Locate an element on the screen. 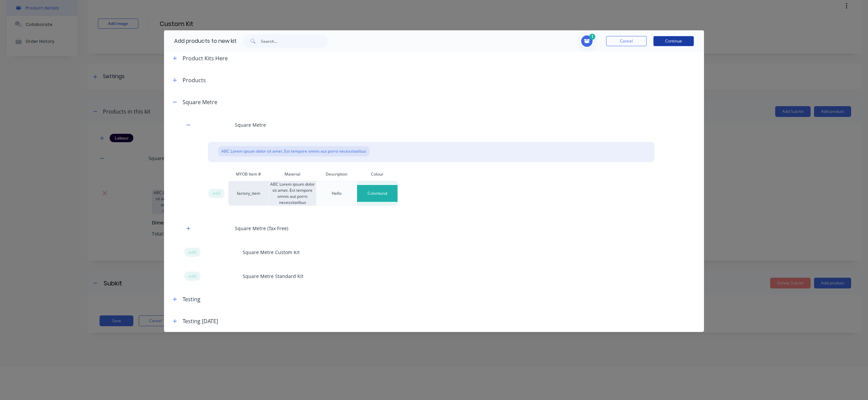  button: Colorbond is located at coordinates (378, 193).